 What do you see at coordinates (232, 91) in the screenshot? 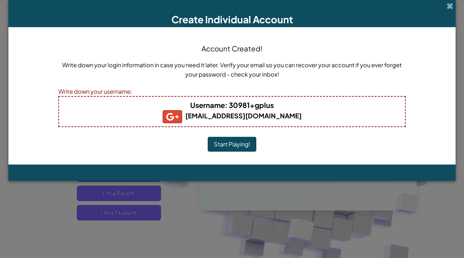
I see `div: Write down your username:` at bounding box center [232, 91].